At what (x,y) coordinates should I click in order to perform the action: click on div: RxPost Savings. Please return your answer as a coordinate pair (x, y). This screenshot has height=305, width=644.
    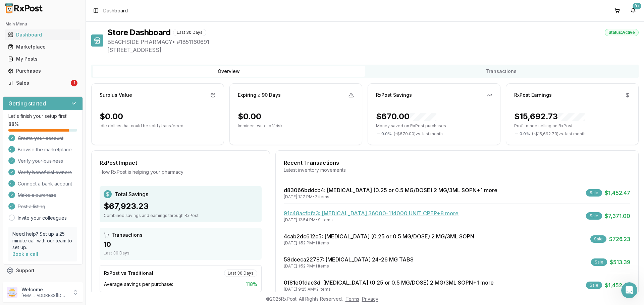
    Looking at the image, I should click on (394, 95).